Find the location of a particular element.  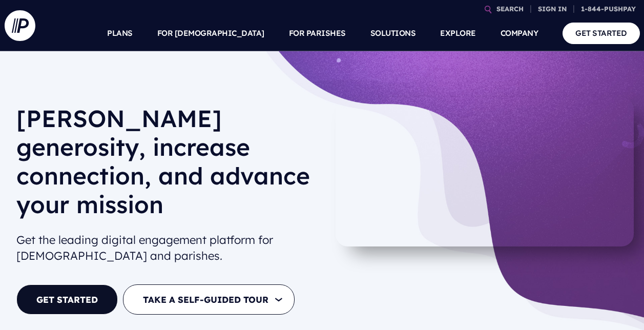

a: SOLUTIONS is located at coordinates (393, 33).